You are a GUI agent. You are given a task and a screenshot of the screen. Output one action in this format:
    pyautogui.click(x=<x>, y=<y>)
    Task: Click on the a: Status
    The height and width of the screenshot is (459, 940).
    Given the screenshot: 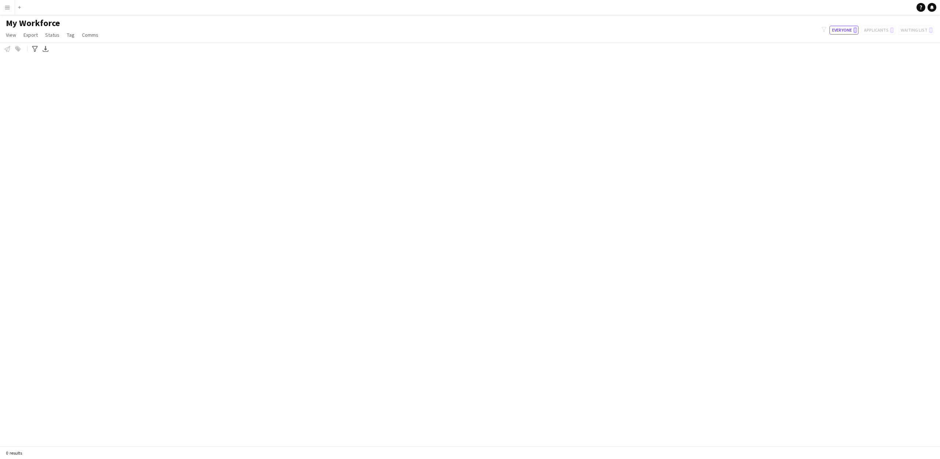 What is the action you would take?
    pyautogui.click(x=52, y=35)
    